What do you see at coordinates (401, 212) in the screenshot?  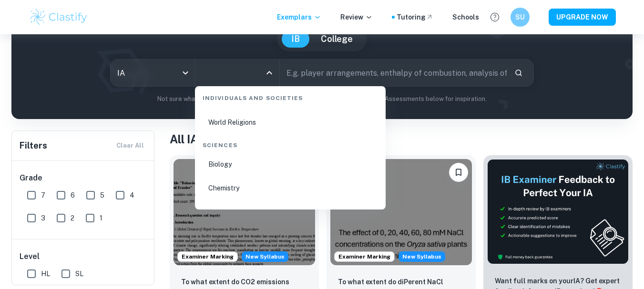 I see `img: ESS IA example thumbnail: To what extent do diPerent NaCl concentr` at bounding box center [401, 212].